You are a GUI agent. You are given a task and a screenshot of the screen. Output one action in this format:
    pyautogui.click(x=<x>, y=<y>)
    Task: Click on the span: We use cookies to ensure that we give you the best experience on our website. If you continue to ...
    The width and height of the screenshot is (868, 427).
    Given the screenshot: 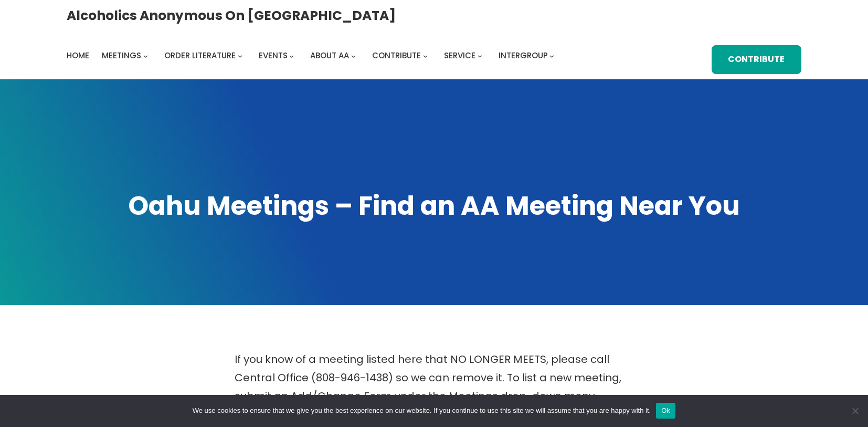 What is the action you would take?
    pyautogui.click(x=422, y=411)
    